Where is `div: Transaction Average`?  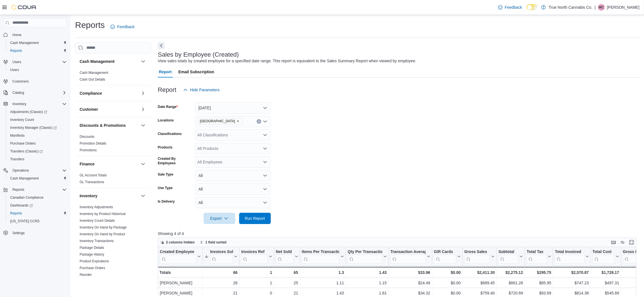
div: Transaction Average is located at coordinates (408, 252).